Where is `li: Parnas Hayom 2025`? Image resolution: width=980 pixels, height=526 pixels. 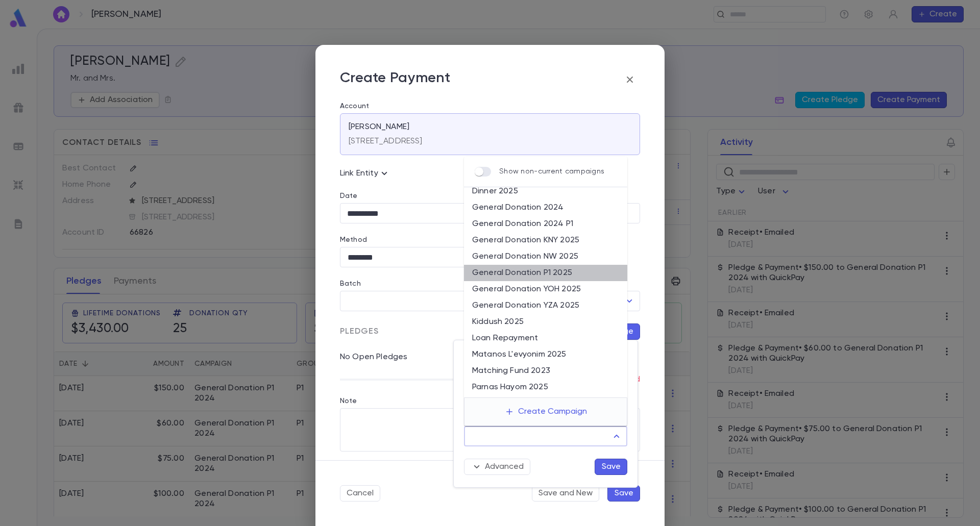
li: Parnas Hayom 2025 is located at coordinates (546, 387).